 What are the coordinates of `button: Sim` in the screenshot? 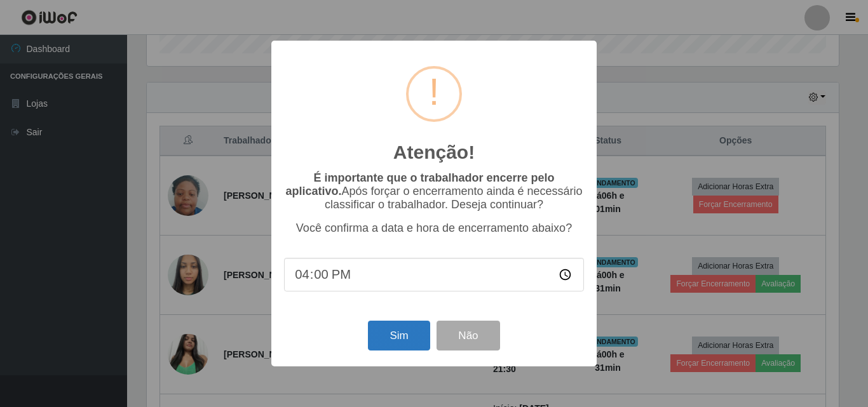 It's located at (399, 336).